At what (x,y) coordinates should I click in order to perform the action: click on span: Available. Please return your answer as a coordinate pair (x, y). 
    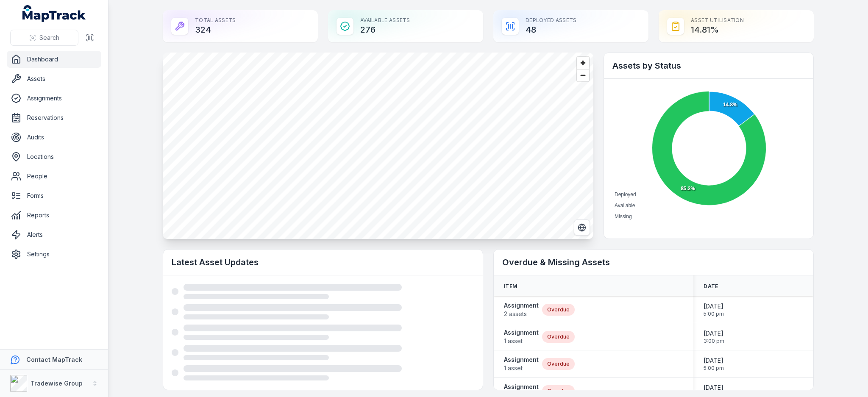
    Looking at the image, I should click on (625, 205).